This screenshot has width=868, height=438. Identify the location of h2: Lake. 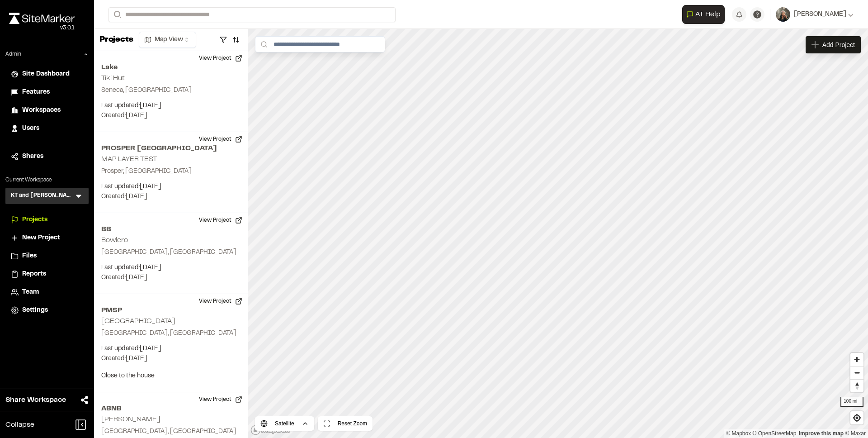
(171, 67).